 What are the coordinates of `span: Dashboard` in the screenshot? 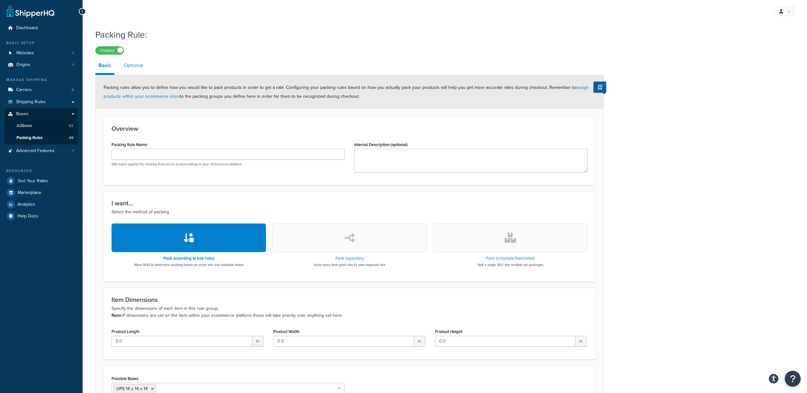 It's located at (27, 28).